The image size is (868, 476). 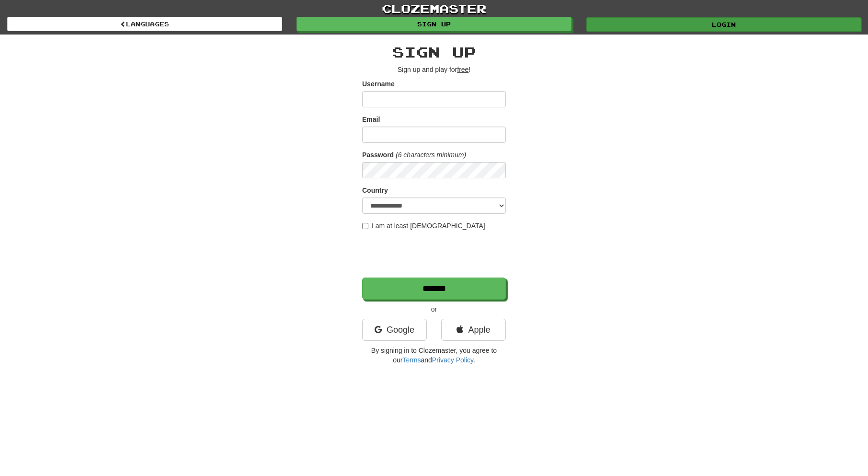 I want to click on a: Languages, so click(x=145, y=24).